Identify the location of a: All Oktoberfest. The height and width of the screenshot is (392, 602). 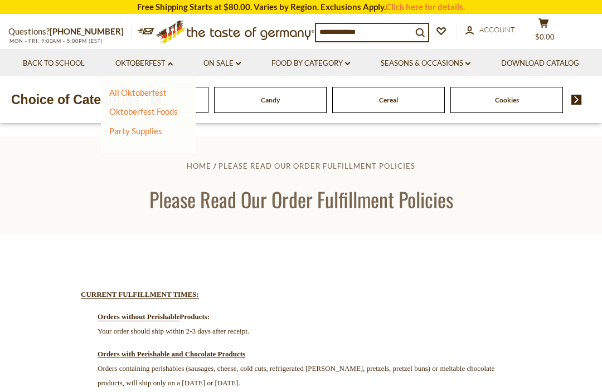
(138, 92).